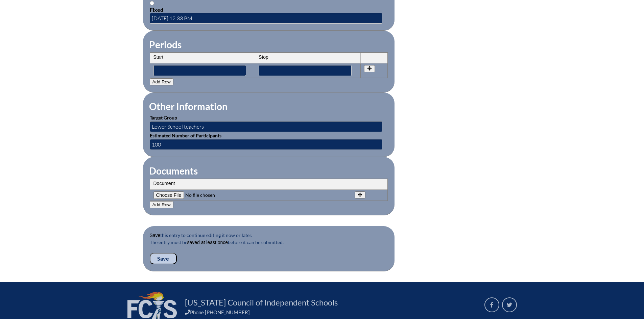  Describe the element at coordinates (189, 107) in the screenshot. I see `legend: Other Information` at that location.